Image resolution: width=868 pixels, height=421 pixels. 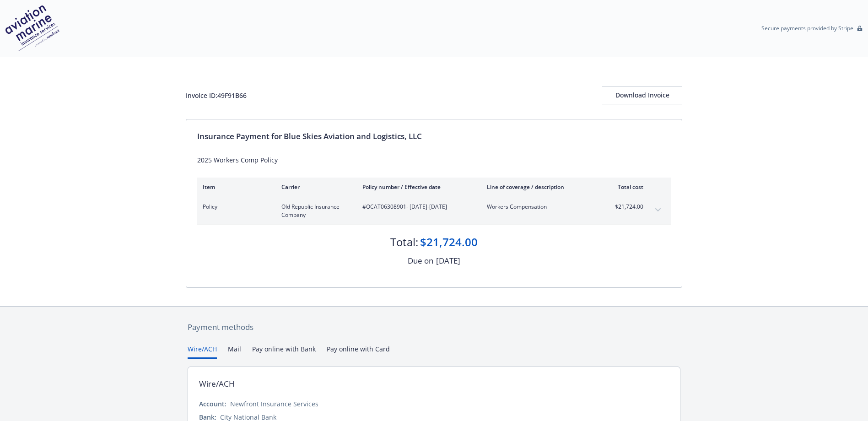 I want to click on span: $21,724.00, so click(x=626, y=206).